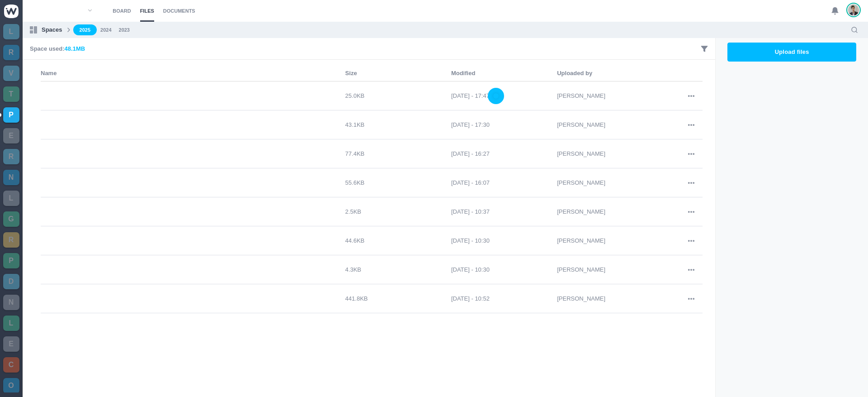 This screenshot has width=868, height=397. What do you see at coordinates (854, 10) in the screenshot?
I see `img: Pedro Lopes` at bounding box center [854, 10].